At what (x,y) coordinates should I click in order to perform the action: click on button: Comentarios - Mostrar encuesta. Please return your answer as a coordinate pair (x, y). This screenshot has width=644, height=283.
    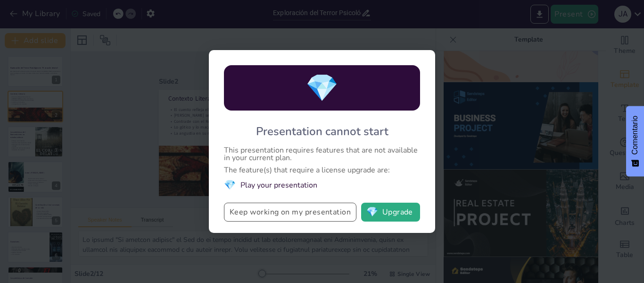
    Looking at the image, I should click on (636, 141).